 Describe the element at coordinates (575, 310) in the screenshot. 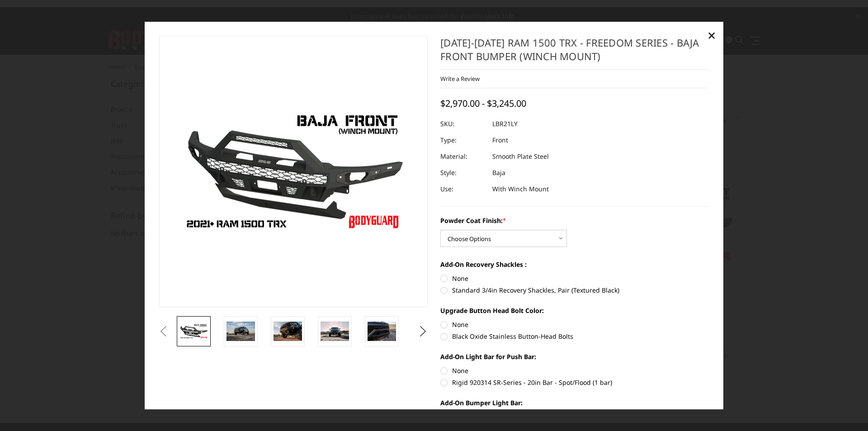

I see `label: Upgrade Button Head Bolt Color:` at that location.